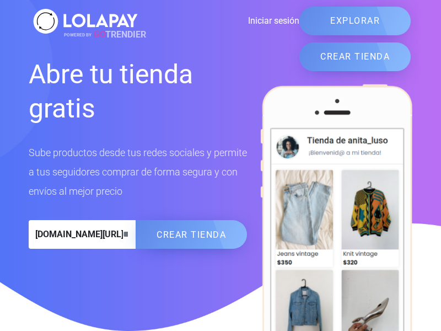 The image size is (441, 331). I want to click on span: POWERED BY, so click(78, 34).